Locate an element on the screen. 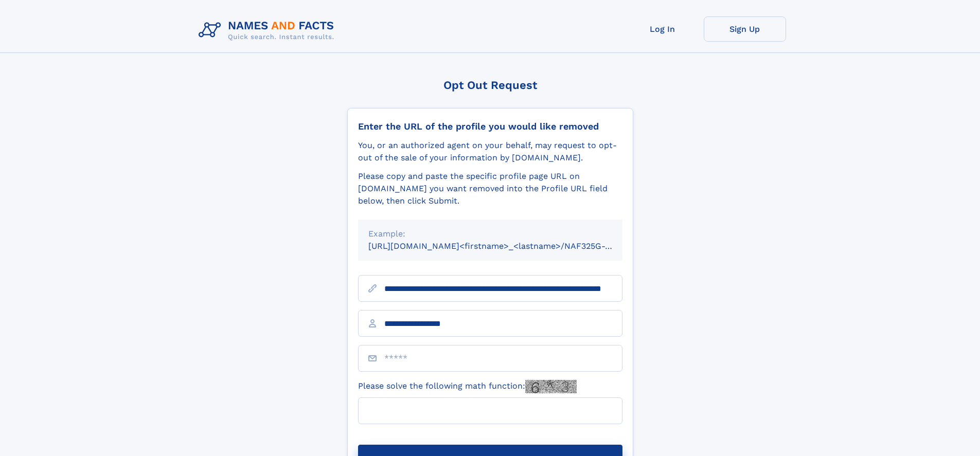  div: Example: is located at coordinates (490, 234).